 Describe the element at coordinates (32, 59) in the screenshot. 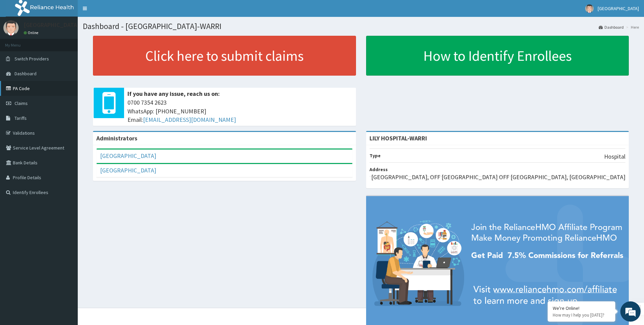

I see `span: Switch Providers` at that location.